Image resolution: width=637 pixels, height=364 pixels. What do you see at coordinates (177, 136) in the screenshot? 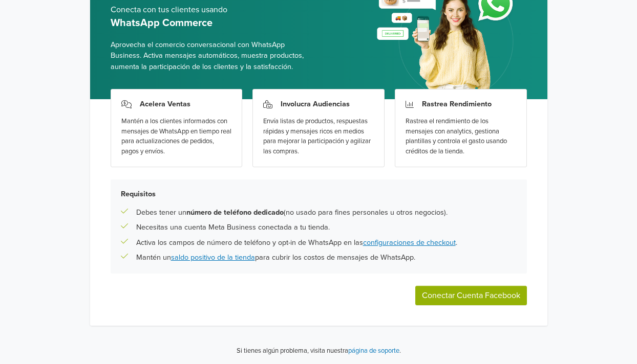
I see `div: Mantén a los clientes informados con mensajes de WhatsApp en tiempo real para actualizaciones de ...` at bounding box center [177, 136].